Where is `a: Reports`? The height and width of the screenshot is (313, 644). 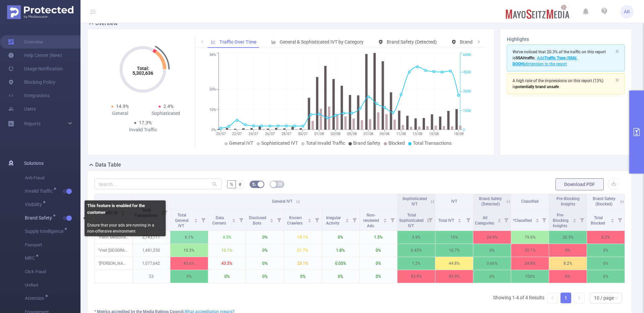
a: Reports is located at coordinates (32, 124).